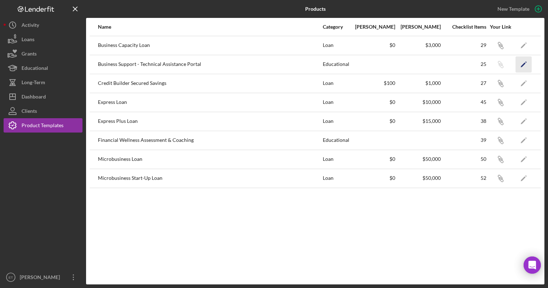 This screenshot has width=548, height=288. What do you see at coordinates (43, 25) in the screenshot?
I see `a: Activity` at bounding box center [43, 25].